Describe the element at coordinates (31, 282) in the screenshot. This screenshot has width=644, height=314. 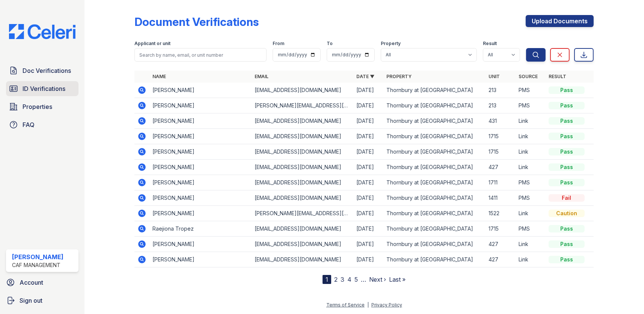
I see `span: Account` at that location.